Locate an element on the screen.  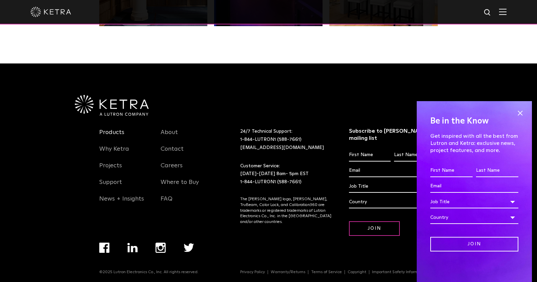
img: facebook is located at coordinates (104, 247).